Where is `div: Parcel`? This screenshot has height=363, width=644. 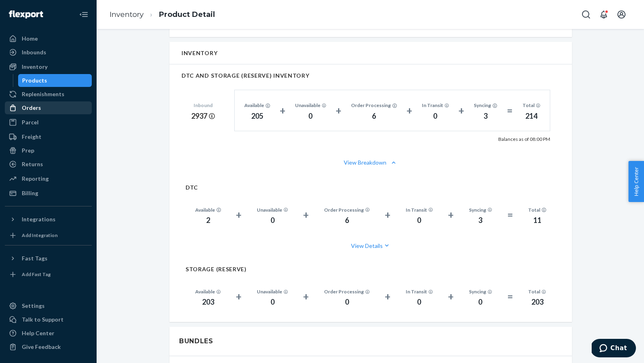
div: Parcel is located at coordinates (30, 122).